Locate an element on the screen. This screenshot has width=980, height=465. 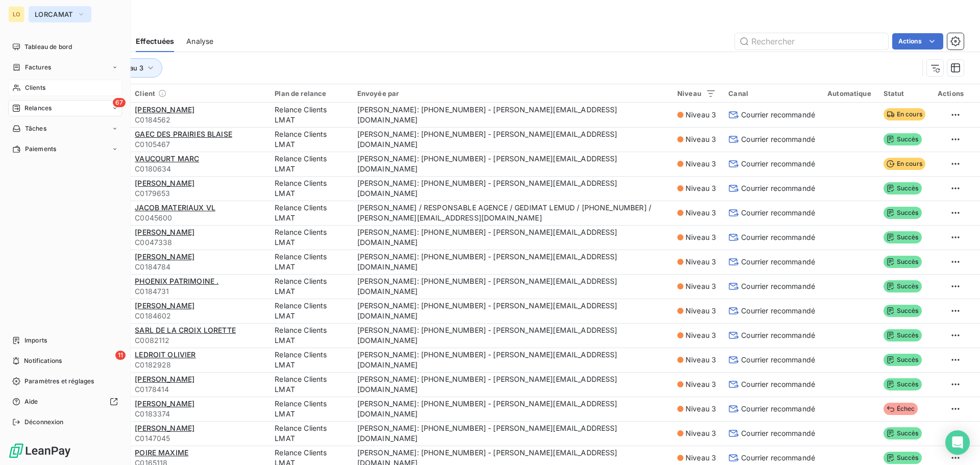
span: C0045600 is located at coordinates (198, 218).